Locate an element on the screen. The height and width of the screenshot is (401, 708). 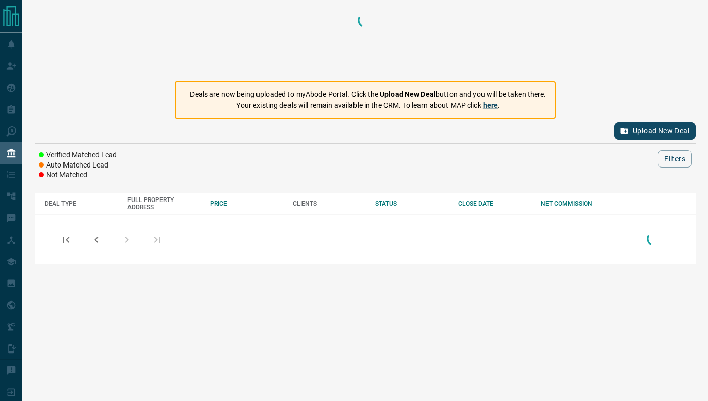
div: DEAL TYPE is located at coordinates (81, 204).